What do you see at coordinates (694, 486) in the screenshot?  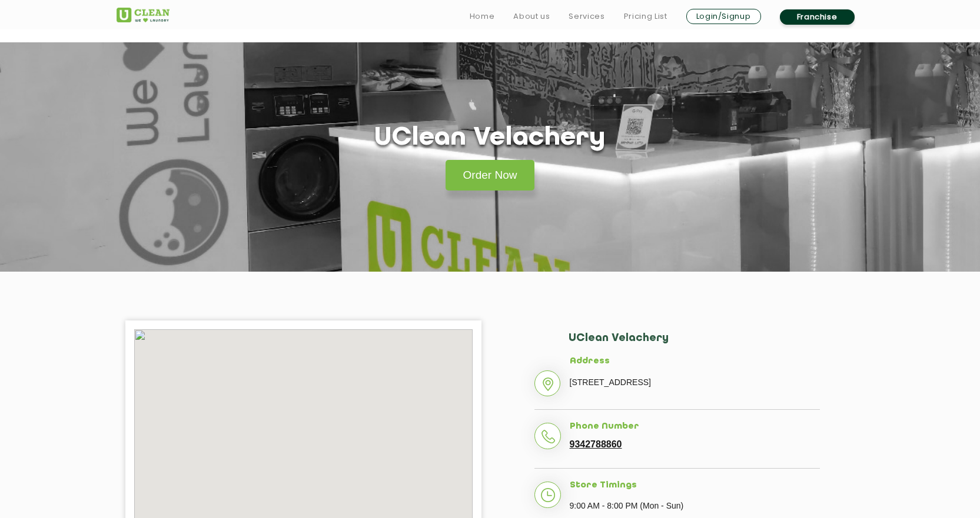 I see `h5: Store Timings` at bounding box center [694, 486].